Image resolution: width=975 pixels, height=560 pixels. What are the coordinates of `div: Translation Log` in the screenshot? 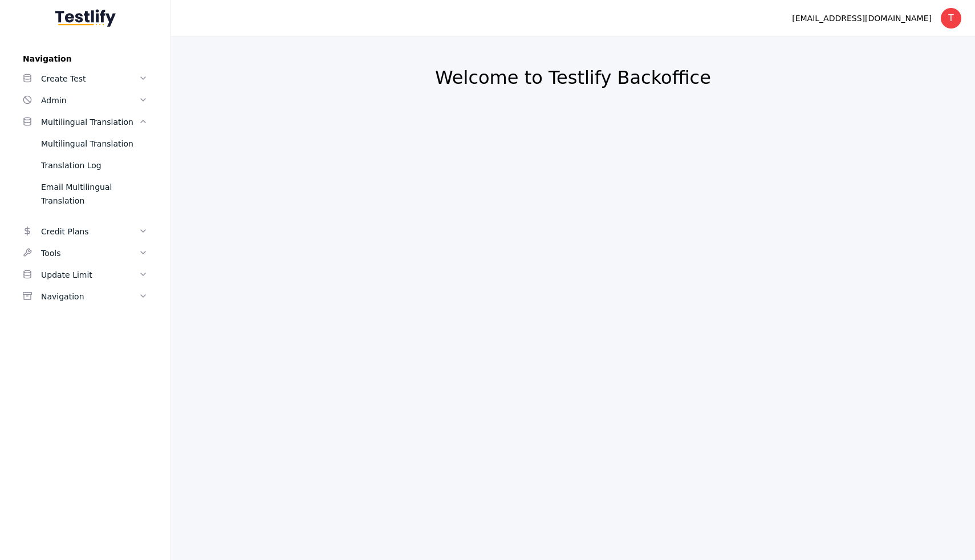 It's located at (94, 165).